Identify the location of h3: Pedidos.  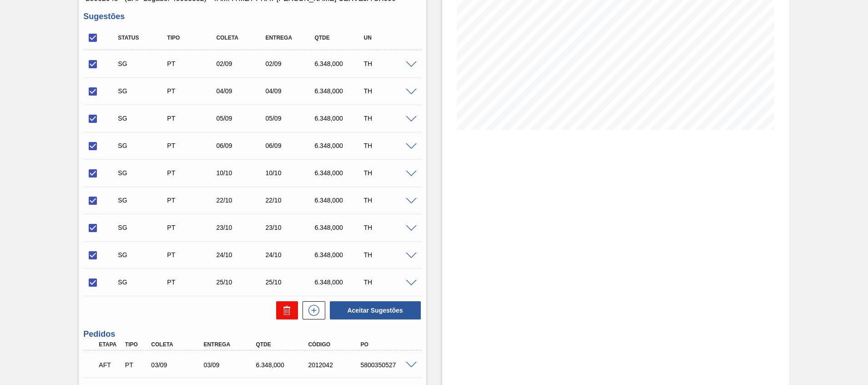
(252, 334).